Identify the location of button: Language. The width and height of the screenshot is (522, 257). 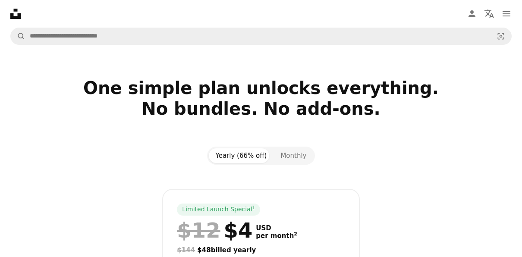
(490, 14).